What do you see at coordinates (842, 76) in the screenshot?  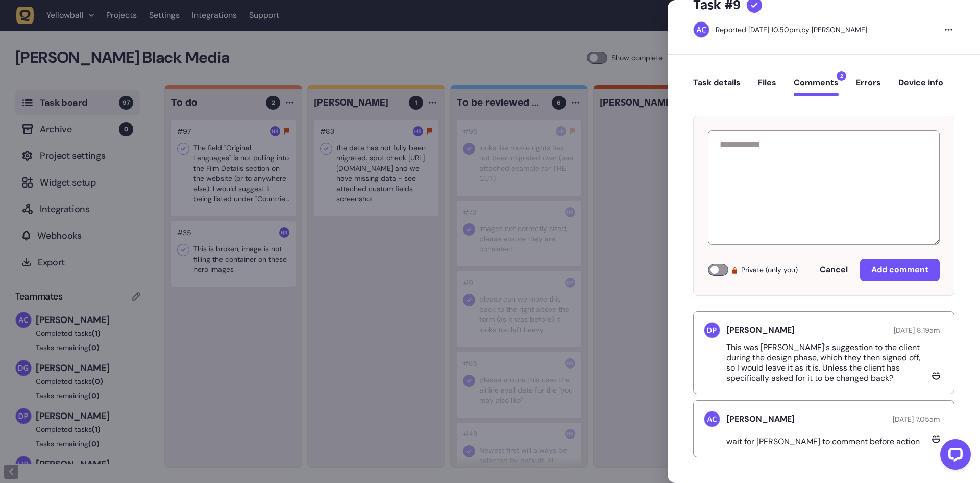 I see `span: 2` at bounding box center [842, 76].